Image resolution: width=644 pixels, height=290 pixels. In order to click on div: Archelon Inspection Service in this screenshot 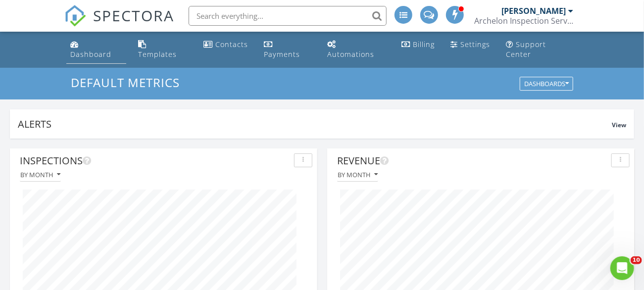, I will do `click(523, 21)`.